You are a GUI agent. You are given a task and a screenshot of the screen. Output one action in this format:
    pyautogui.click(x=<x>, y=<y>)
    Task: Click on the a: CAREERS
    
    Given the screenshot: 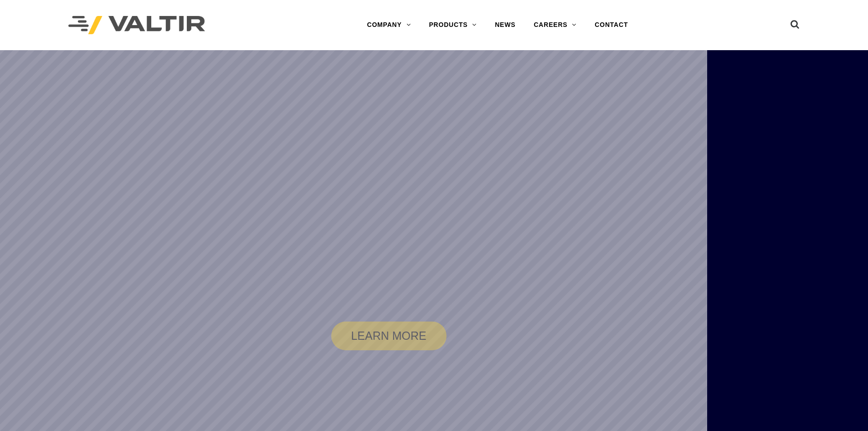 What is the action you would take?
    pyautogui.click(x=555, y=25)
    